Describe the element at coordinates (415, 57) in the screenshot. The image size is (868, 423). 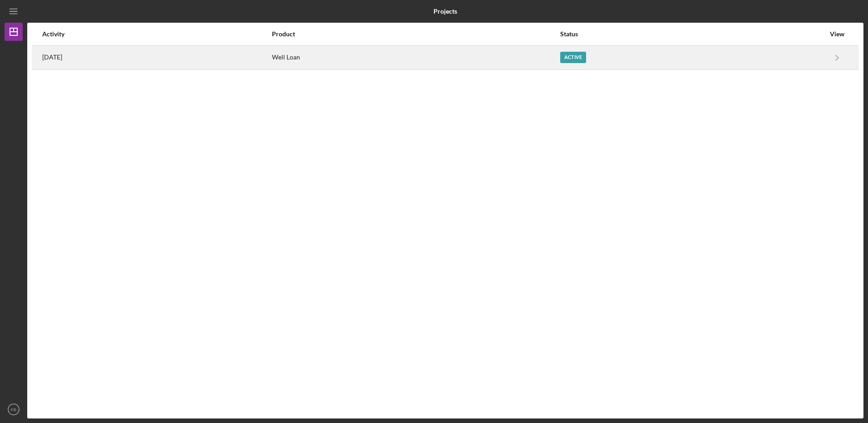
I see `div: Well Loan` at that location.